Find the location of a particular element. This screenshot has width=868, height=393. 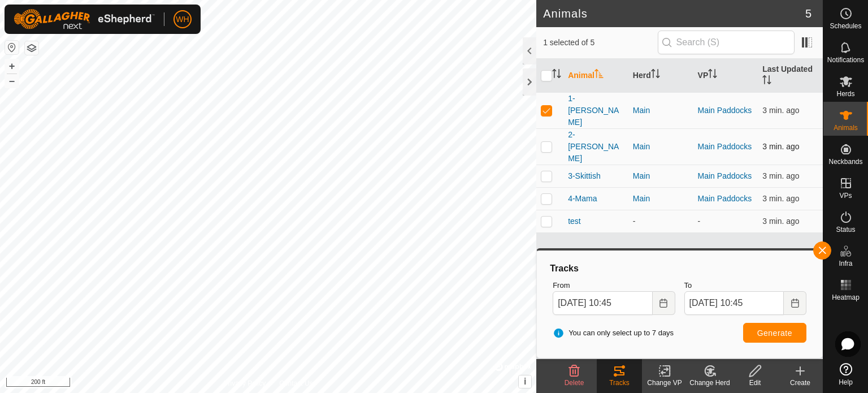

div: Create is located at coordinates (800, 383).